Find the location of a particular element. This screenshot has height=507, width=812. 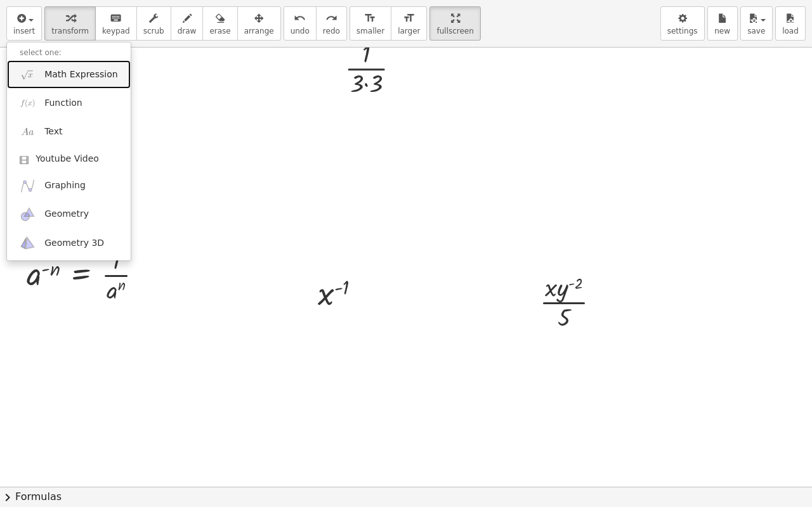

span: Math Expression is located at coordinates (80, 75).